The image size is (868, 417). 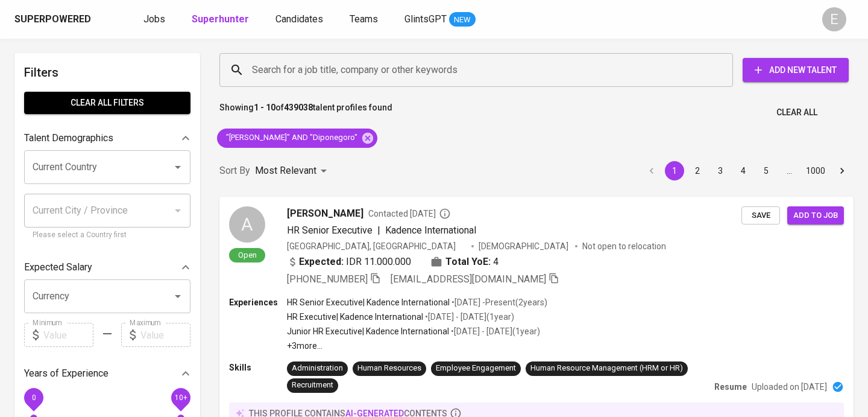 What do you see at coordinates (330, 230) in the screenshot?
I see `span: HR Senior Executive` at bounding box center [330, 230].